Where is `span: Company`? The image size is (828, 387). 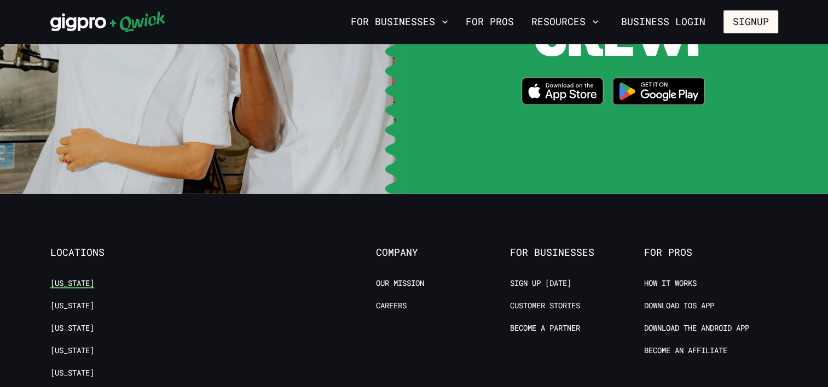
span: Company is located at coordinates (443, 253).